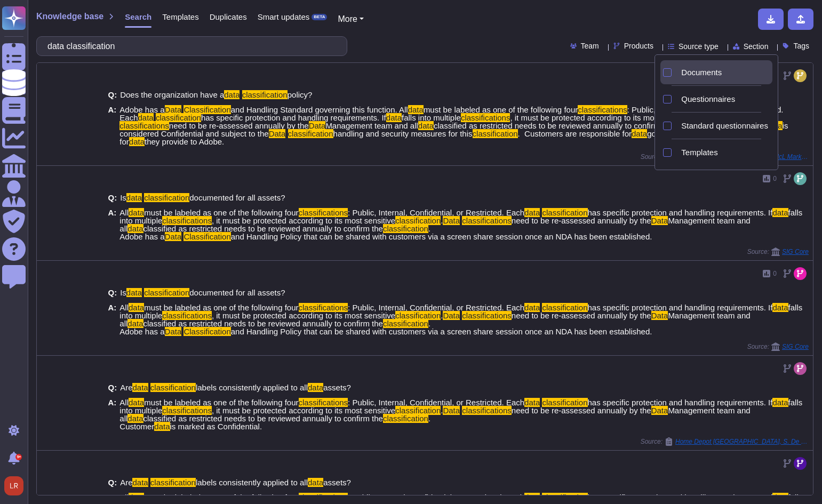 This screenshot has width=822, height=504. Describe the element at coordinates (337, 388) in the screenshot. I see `span: assets?` at that location.